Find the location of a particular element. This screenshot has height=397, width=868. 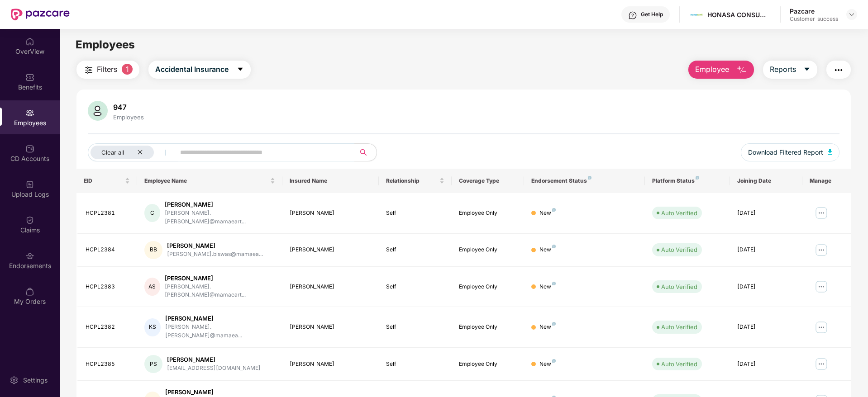

th: Manage is located at coordinates (827, 181).